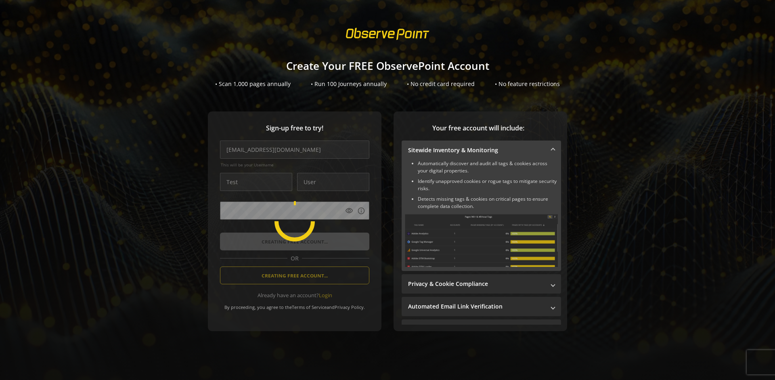 This screenshot has height=380, width=775. Describe the element at coordinates (488, 203) in the screenshot. I see `li: Detects missing tags & cookies on critical pages to ensure complete data collection.` at that location.